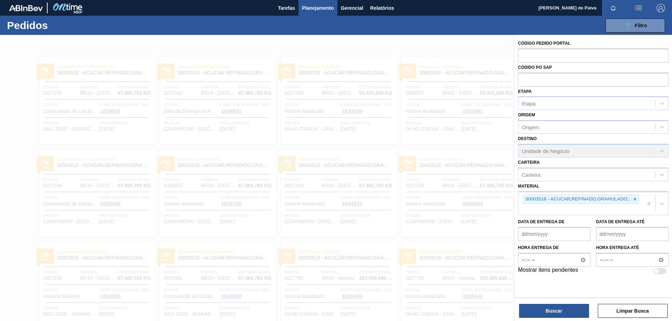 This screenshot has height=321, width=672. Describe the element at coordinates (286, 8) in the screenshot. I see `span: Tarefas` at that location.